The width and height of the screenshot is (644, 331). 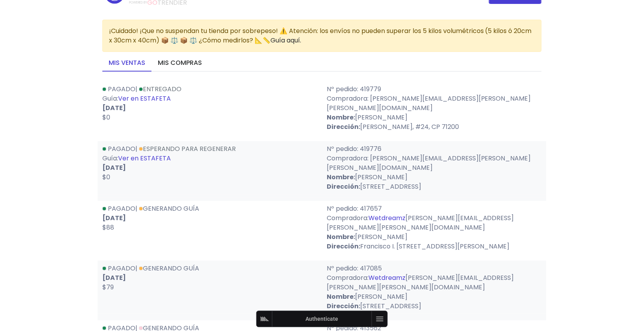 I want to click on span: POWERED BY, so click(x=138, y=2).